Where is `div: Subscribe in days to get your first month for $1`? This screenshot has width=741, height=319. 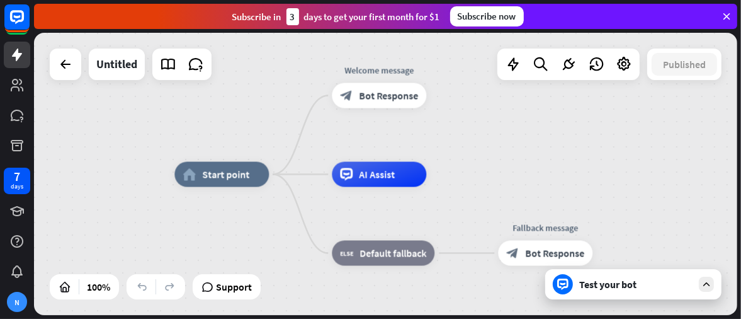
div: Subscribe in days to get your first month for $1 is located at coordinates (336, 16).